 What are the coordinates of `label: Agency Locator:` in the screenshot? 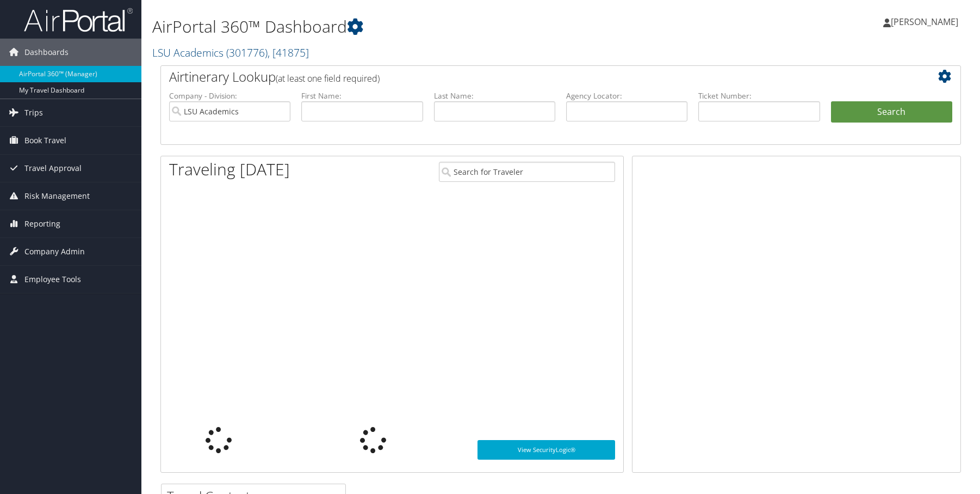 It's located at (627, 95).